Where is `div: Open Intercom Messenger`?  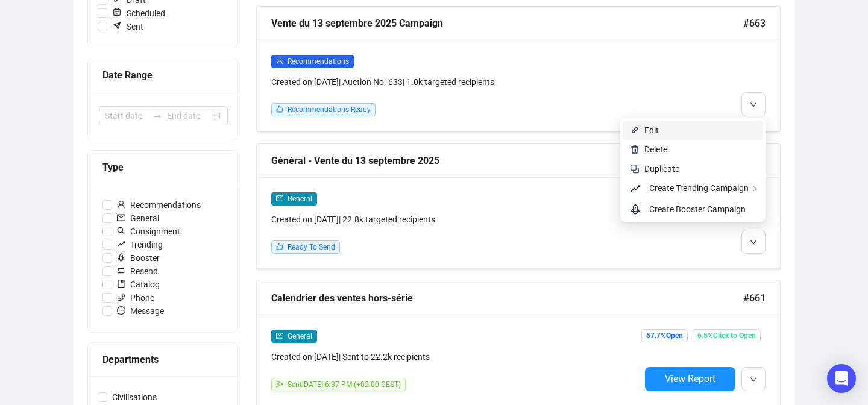
div: Open Intercom Messenger is located at coordinates (841, 378).